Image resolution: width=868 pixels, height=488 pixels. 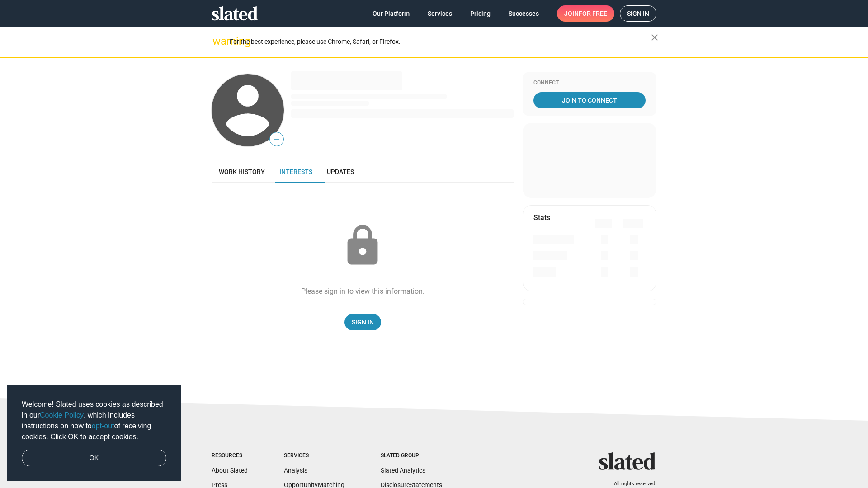 What do you see at coordinates (314, 456) in the screenshot?
I see `div: Services` at bounding box center [314, 456].